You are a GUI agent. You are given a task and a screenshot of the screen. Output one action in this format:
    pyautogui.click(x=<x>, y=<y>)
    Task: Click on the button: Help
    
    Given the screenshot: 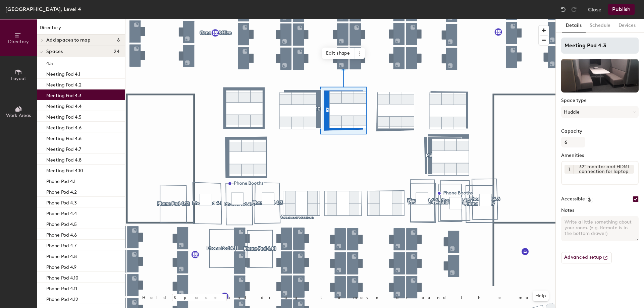 What is the action you would take?
    pyautogui.click(x=540, y=296)
    